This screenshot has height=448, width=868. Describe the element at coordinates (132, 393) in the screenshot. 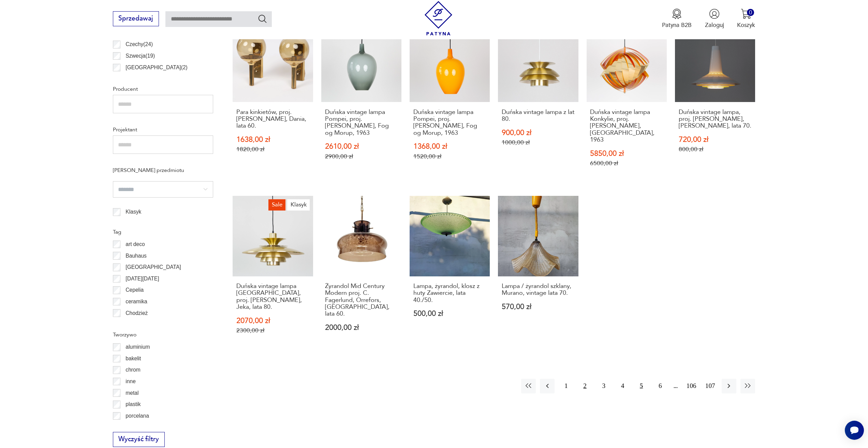

I see `p: metal` at that location.